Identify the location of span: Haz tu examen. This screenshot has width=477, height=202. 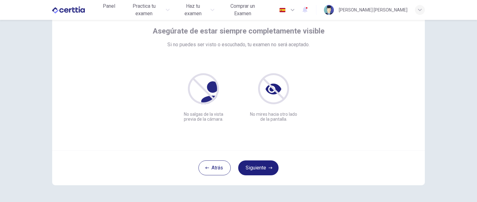
(193, 10).